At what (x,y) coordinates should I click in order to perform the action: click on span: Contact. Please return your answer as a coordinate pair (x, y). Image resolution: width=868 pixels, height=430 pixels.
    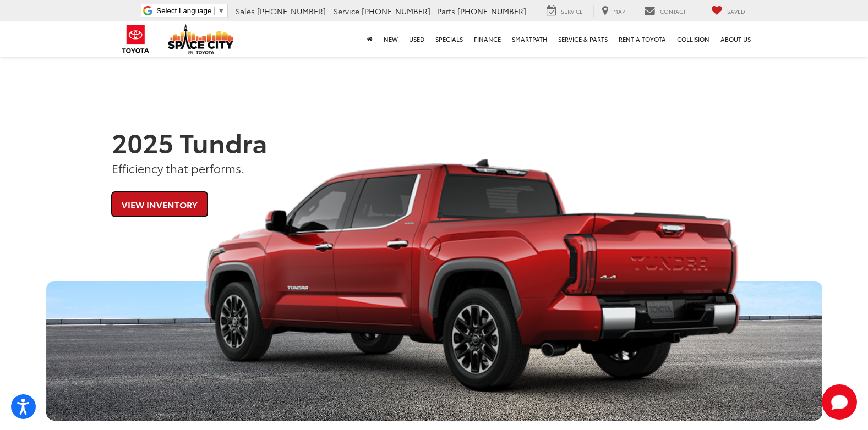
    Looking at the image, I should click on (673, 11).